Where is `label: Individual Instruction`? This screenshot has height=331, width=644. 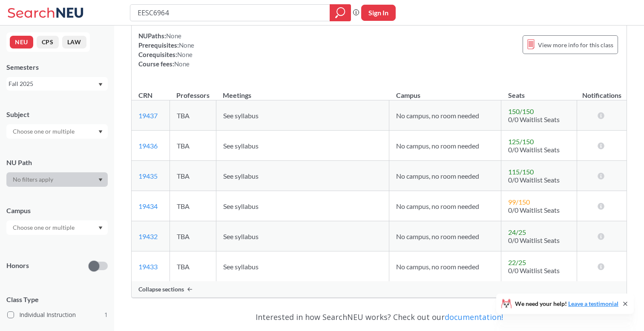
label: Individual Instruction is located at coordinates (58, 314).